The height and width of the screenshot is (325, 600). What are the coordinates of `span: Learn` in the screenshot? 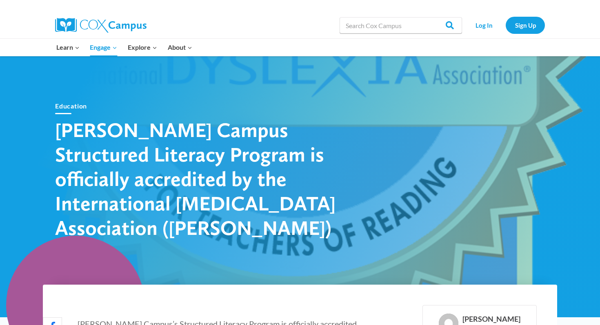 It's located at (68, 47).